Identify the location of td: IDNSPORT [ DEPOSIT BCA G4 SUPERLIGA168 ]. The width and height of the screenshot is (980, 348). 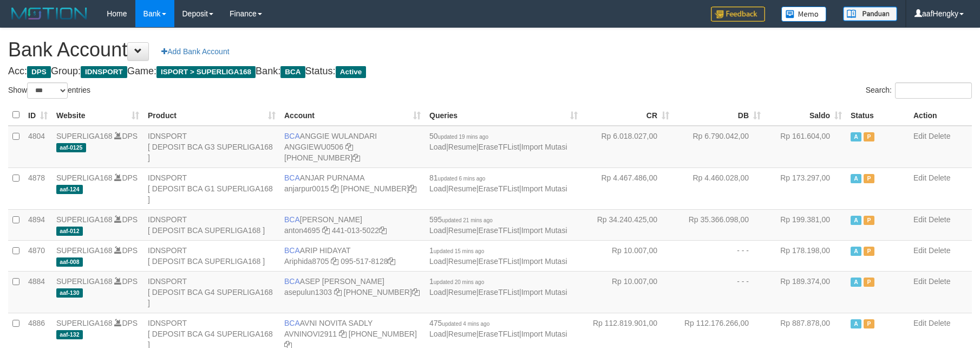
(212, 291).